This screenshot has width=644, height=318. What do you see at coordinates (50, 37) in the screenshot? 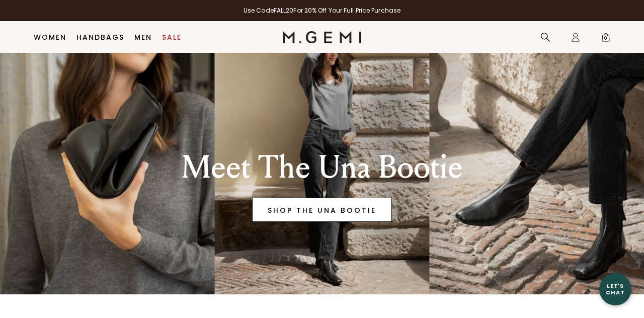
I see `a: Women` at bounding box center [50, 37].